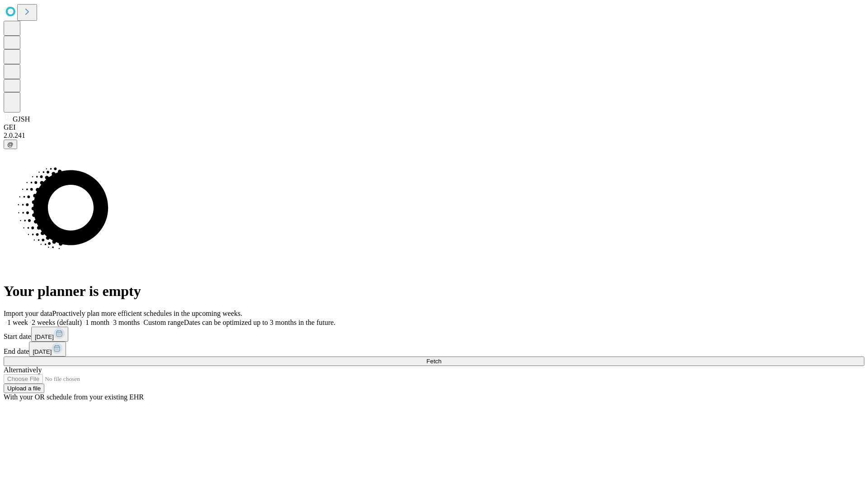  What do you see at coordinates (21, 119) in the screenshot?
I see `span: GJSH` at bounding box center [21, 119].